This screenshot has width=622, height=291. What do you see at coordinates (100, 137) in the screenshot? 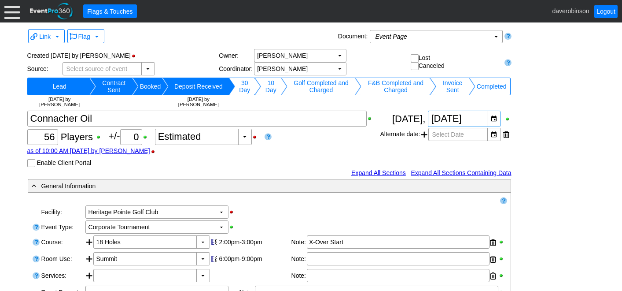
I see `div: Show Guest Count when printing; click to hide Guest Count when printing.` at bounding box center [100, 137].